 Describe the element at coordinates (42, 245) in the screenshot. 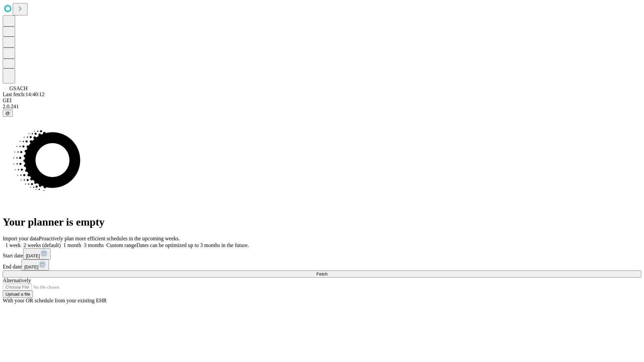

I see `span: 2 weeks (default)` at that location.